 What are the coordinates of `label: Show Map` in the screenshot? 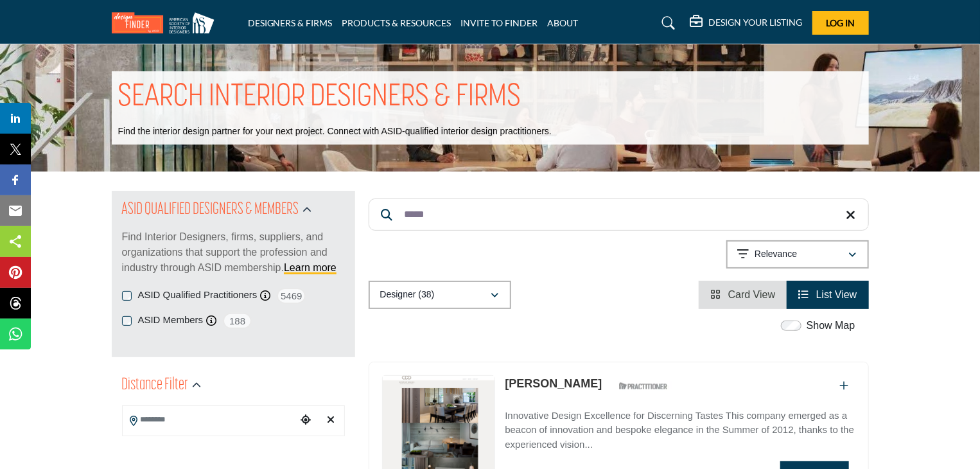 It's located at (831, 326).